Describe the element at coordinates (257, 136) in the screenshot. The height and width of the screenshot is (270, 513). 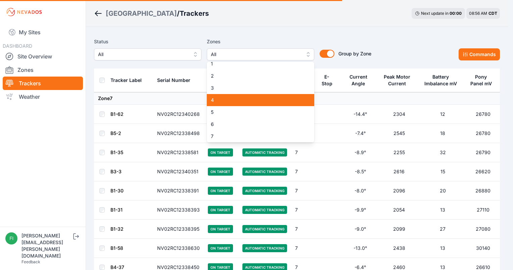
I see `span: 7` at that location.